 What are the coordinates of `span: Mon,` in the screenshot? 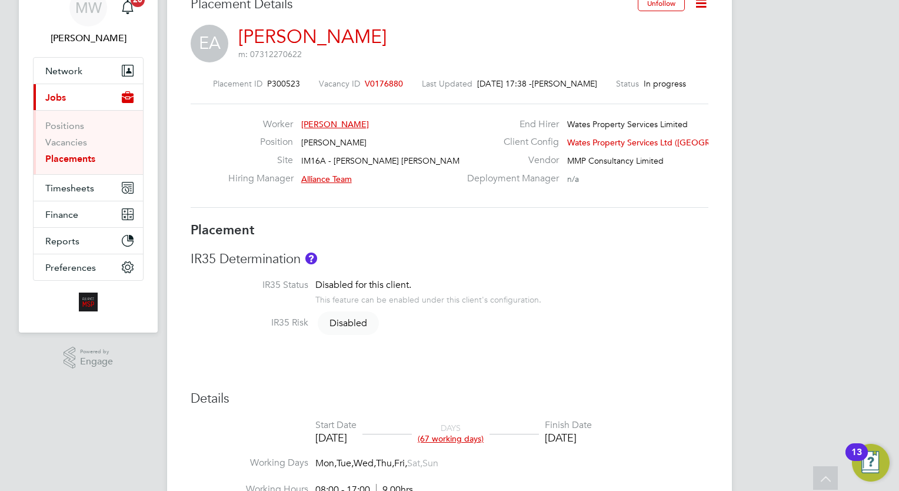 It's located at (326, 463).